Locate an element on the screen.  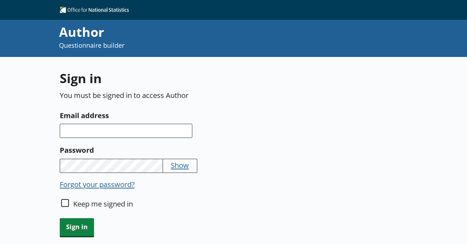
label: Keep me signed in is located at coordinates (103, 203).